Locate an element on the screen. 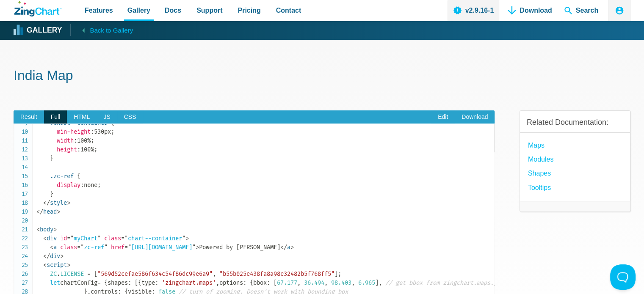  span: chart--container is located at coordinates (154, 238).